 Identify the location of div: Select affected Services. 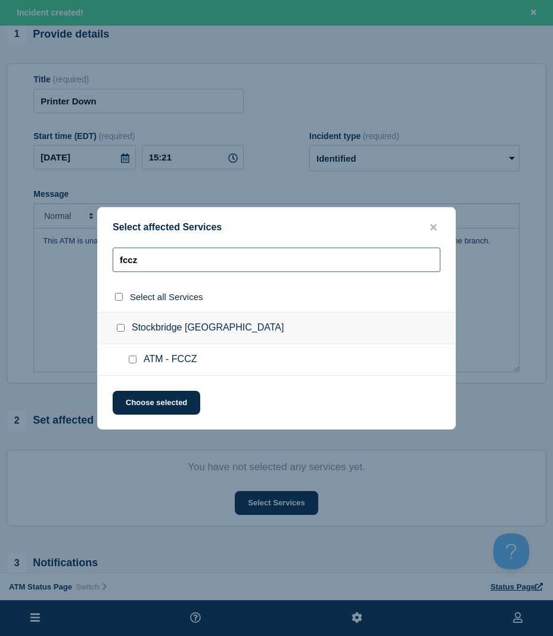
(277, 227).